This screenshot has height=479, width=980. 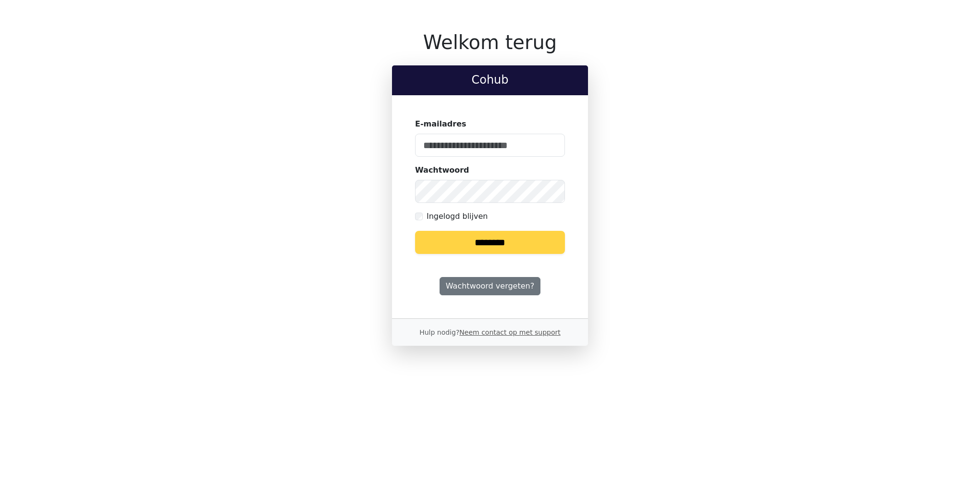 What do you see at coordinates (457, 216) in the screenshot?
I see `label: Ingelogd blijven` at bounding box center [457, 216].